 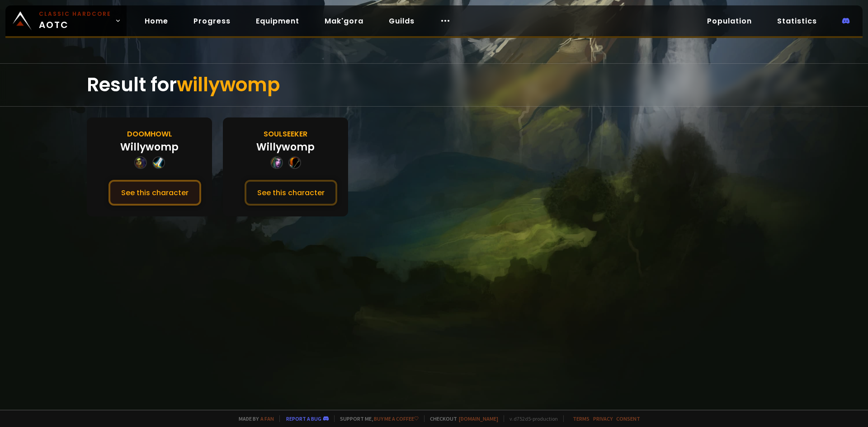 What do you see at coordinates (581, 418) in the screenshot?
I see `a: Terms` at bounding box center [581, 418].